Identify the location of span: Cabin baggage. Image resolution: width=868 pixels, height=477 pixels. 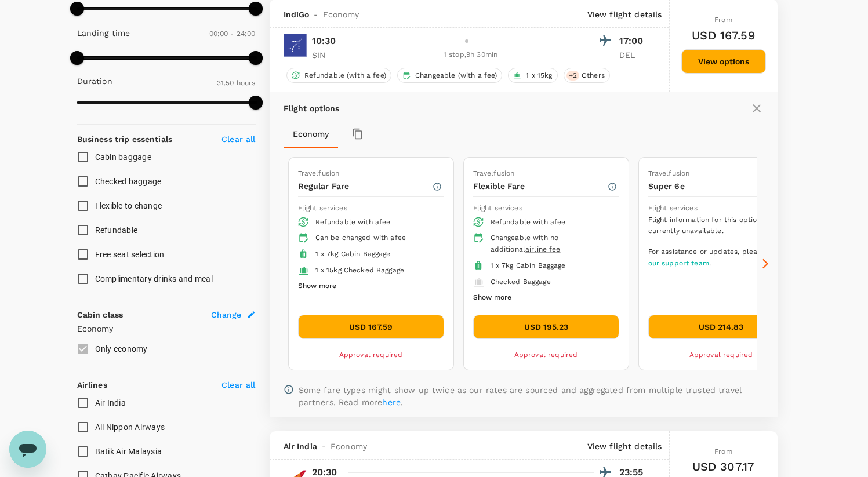
(123, 157).